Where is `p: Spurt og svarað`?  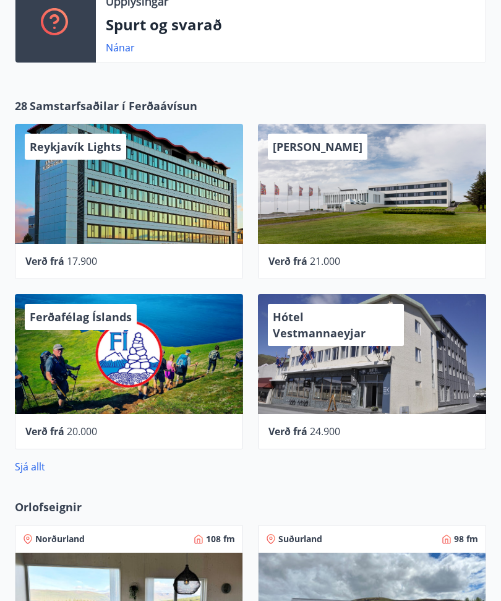
p: Spurt og svarað is located at coordinates (291, 25).